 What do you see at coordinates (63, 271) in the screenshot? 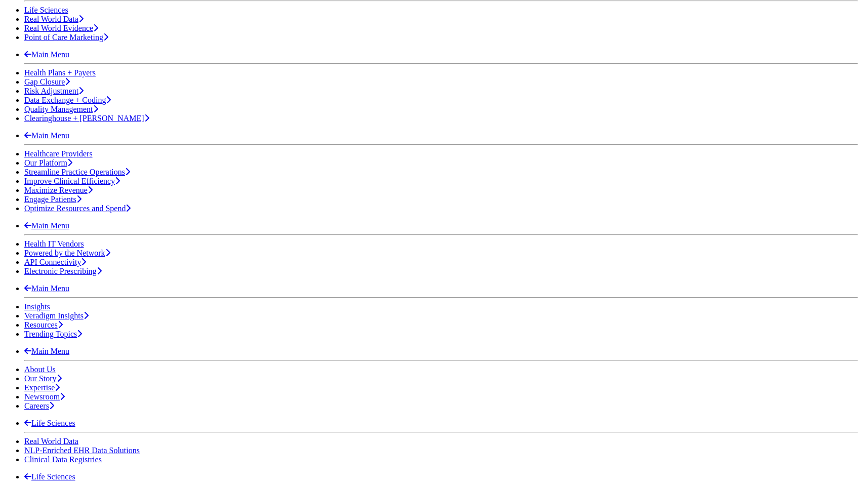
I see `a: Electronic Prescribing` at bounding box center [63, 271].